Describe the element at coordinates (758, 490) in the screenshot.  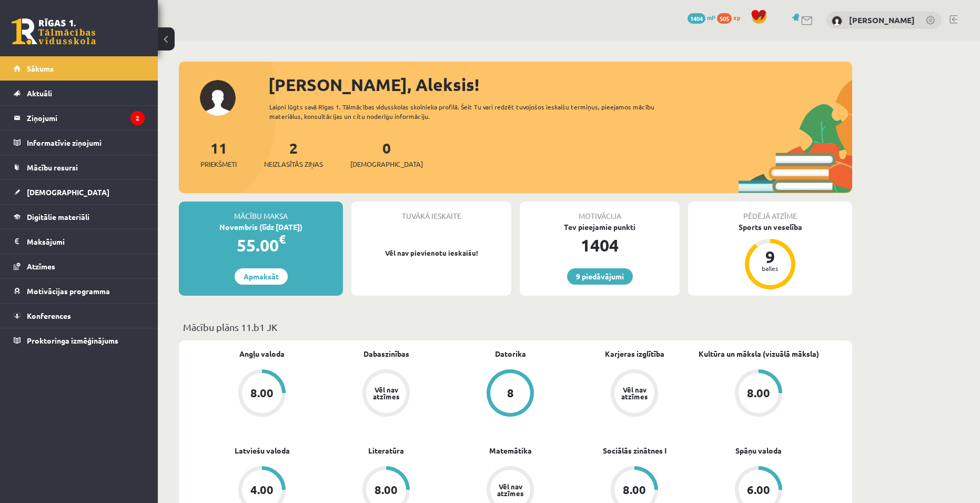
I see `div: 6.00` at that location.